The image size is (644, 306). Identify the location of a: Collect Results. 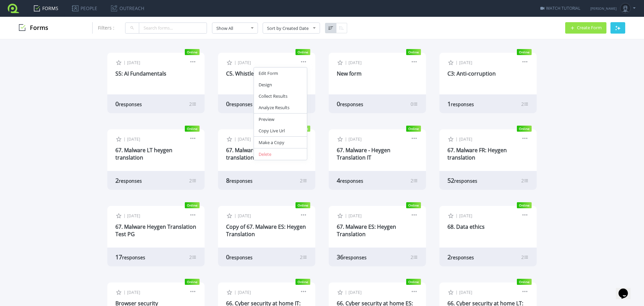
(280, 96).